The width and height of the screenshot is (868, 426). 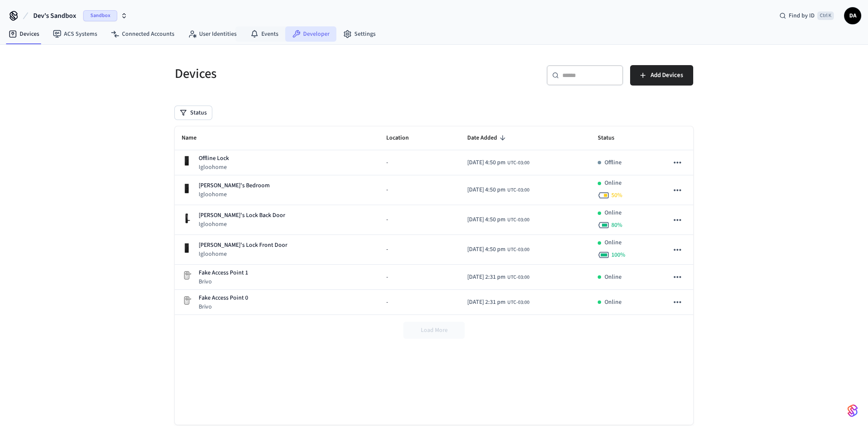 I want to click on button: Status, so click(x=193, y=113).